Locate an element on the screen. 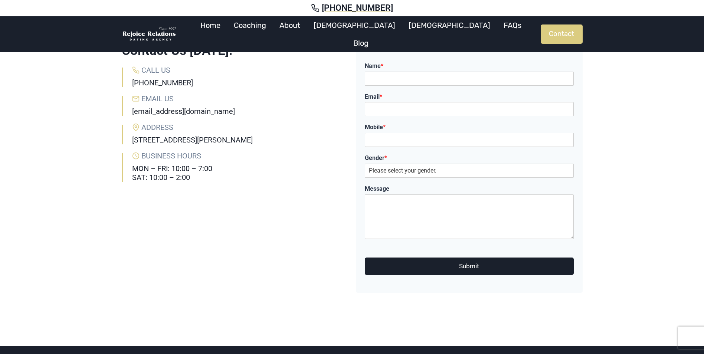 Image resolution: width=704 pixels, height=354 pixels. a: Blog is located at coordinates (360, 43).